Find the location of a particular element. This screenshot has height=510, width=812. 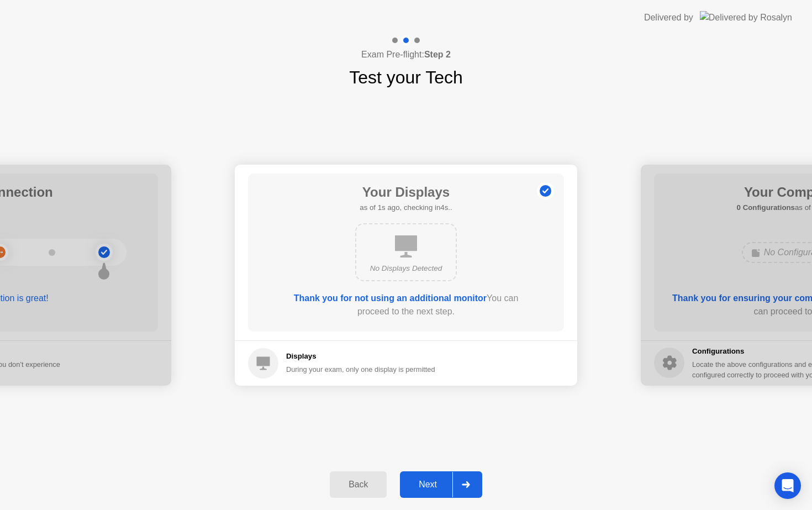

div: Delivered by is located at coordinates (669, 18).